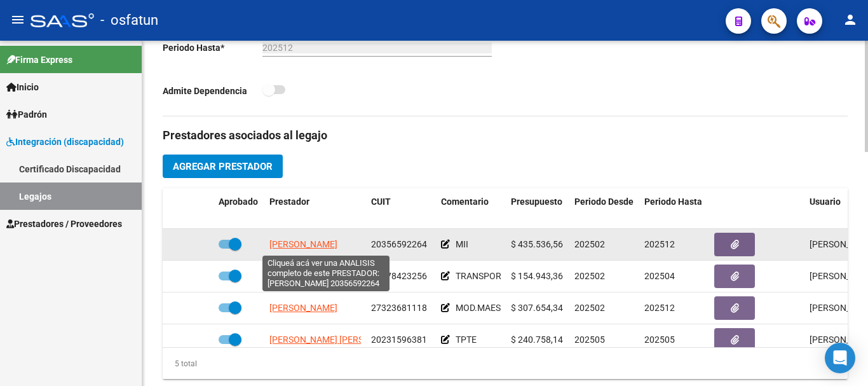  What do you see at coordinates (659, 276) in the screenshot?
I see `span: 202504` at bounding box center [659, 276].